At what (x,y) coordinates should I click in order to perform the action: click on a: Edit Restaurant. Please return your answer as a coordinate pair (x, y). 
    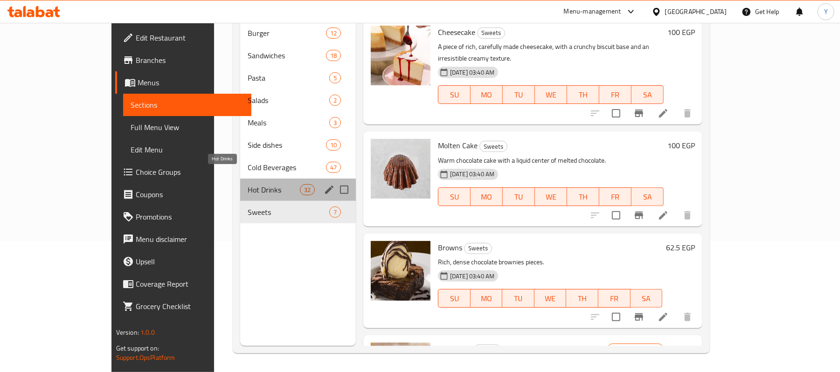
    Looking at the image, I should click on (183, 38).